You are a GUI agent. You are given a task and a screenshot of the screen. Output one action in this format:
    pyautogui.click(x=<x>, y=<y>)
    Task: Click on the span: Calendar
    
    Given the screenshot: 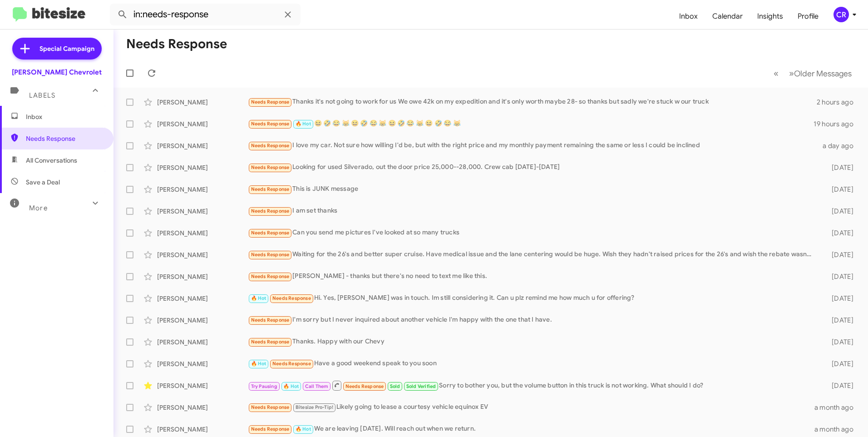 What is the action you would take?
    pyautogui.click(x=728, y=16)
    